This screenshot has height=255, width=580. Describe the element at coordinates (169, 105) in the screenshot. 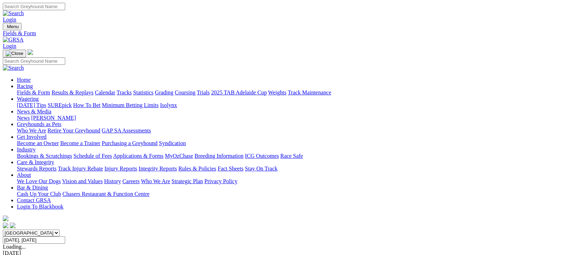

I see `a: Isolynx` at that location.